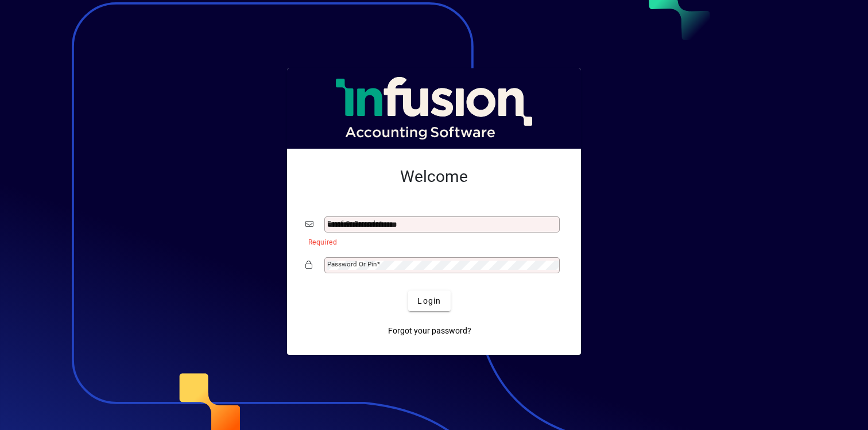  Describe the element at coordinates (429, 301) in the screenshot. I see `span: Login` at that location.